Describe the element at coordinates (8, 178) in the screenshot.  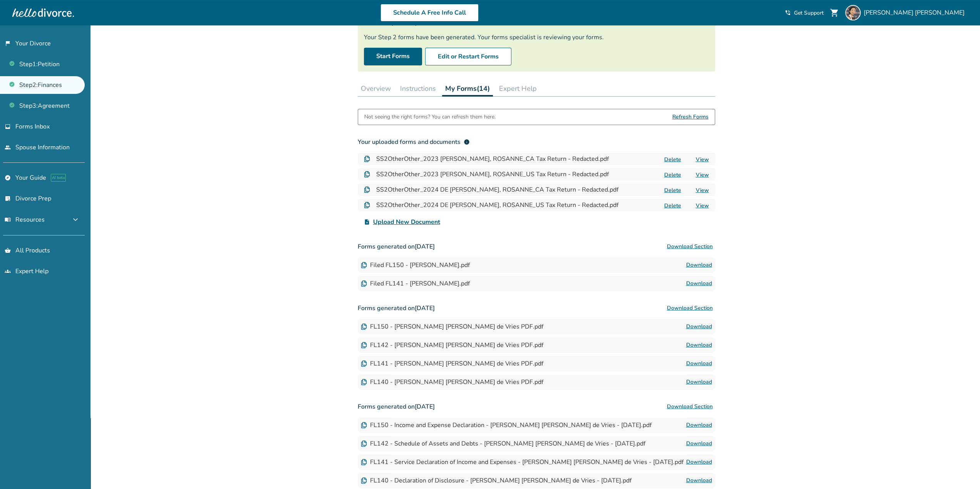
I see `span: explore` at that location.